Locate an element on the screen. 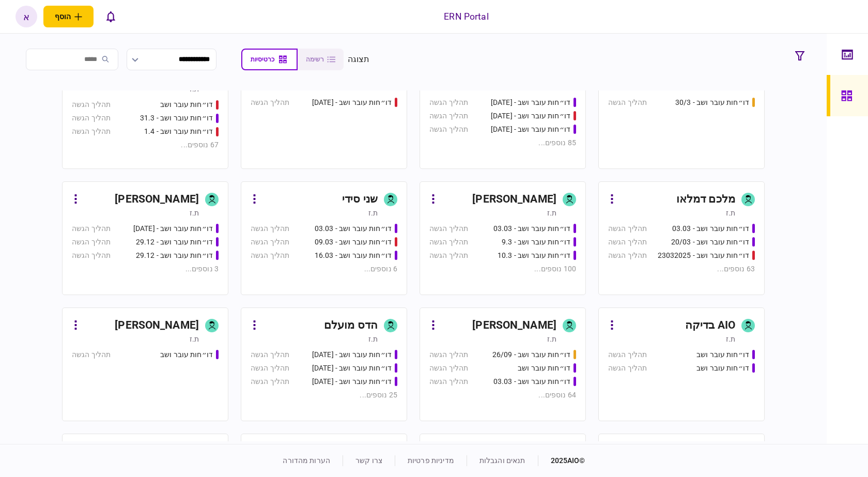  div: שני סידי is located at coordinates (359, 200).